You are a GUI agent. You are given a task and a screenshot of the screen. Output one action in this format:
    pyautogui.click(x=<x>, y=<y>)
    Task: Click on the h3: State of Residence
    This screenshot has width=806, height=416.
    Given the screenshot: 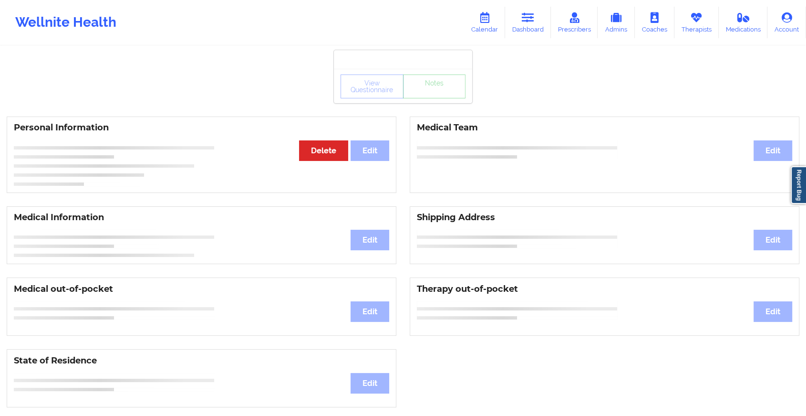 What is the action you would take?
    pyautogui.click(x=201, y=360)
    